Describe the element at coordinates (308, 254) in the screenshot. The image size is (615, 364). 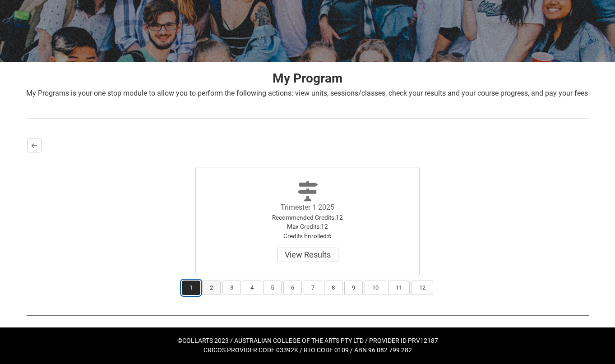
I see `button: Trimester 1 2025Recommended Credits:12Max Credits:12Credits Enrolled:6` at that location.